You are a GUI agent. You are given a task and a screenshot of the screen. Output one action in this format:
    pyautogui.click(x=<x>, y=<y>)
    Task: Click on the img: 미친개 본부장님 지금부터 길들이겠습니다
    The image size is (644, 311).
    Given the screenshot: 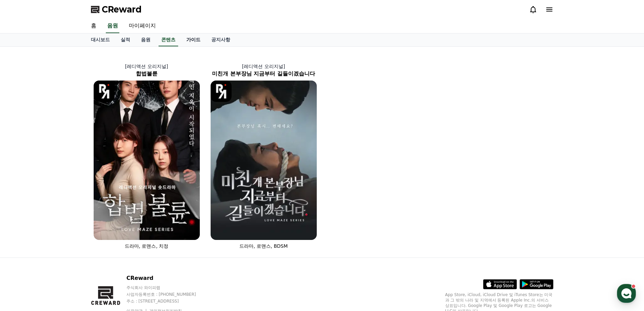 What is the action you would take?
    pyautogui.click(x=263, y=160)
    